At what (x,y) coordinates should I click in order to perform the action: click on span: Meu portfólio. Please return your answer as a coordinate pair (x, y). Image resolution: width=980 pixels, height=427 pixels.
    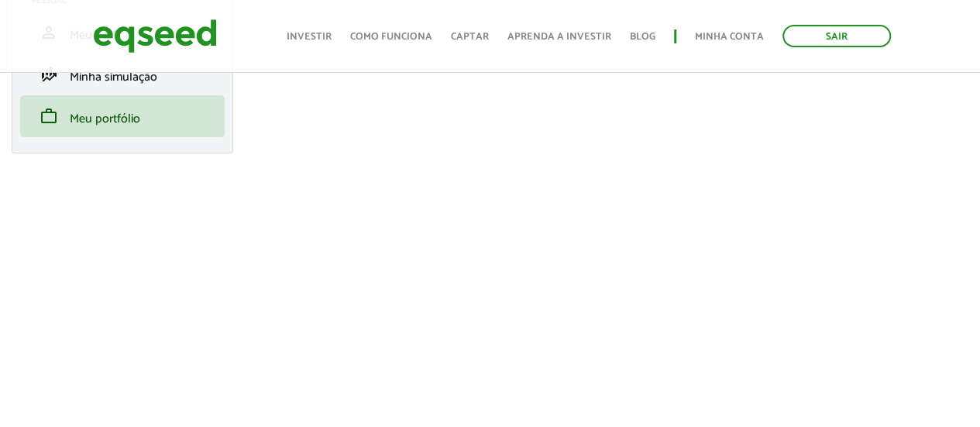
    Looking at the image, I should click on (104, 119).